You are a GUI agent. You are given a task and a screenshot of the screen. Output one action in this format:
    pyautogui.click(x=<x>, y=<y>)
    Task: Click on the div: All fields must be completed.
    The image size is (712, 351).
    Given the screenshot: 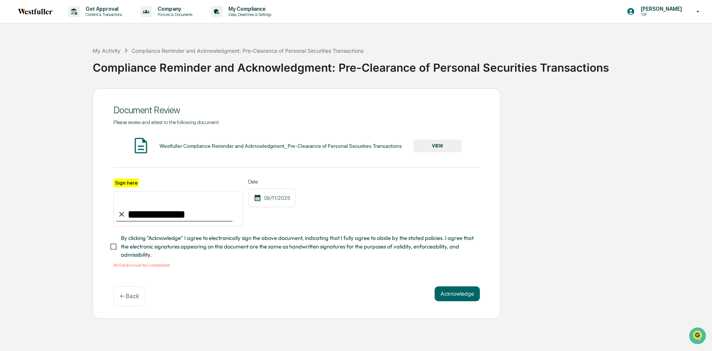 What is the action you would take?
    pyautogui.click(x=297, y=265)
    